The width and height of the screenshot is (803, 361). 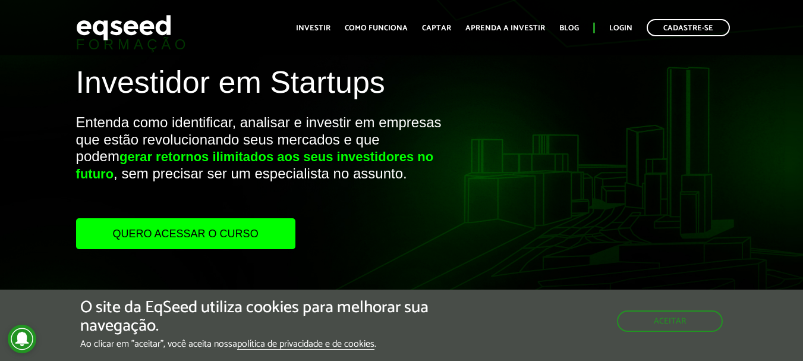 What do you see at coordinates (670, 321) in the screenshot?
I see `button: Aceitar` at bounding box center [670, 321].